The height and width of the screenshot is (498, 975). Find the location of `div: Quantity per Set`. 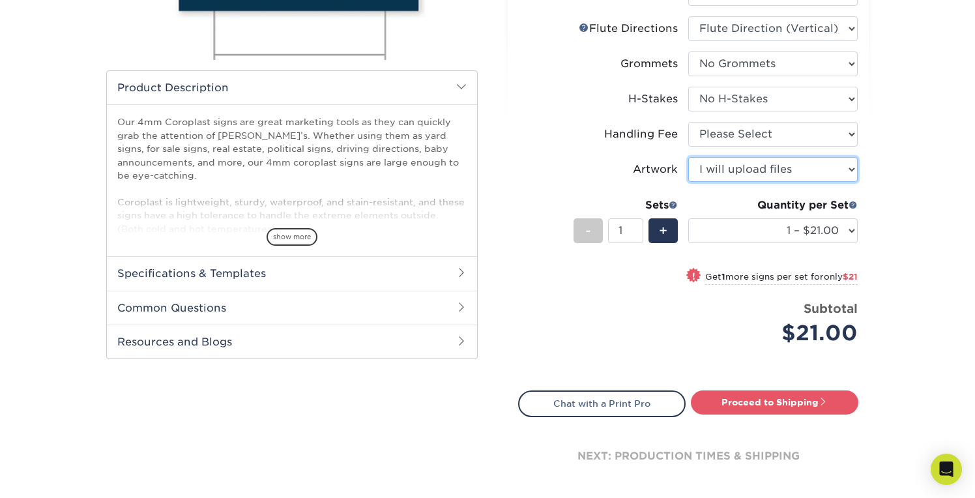

div: Quantity per Set is located at coordinates (773, 205).